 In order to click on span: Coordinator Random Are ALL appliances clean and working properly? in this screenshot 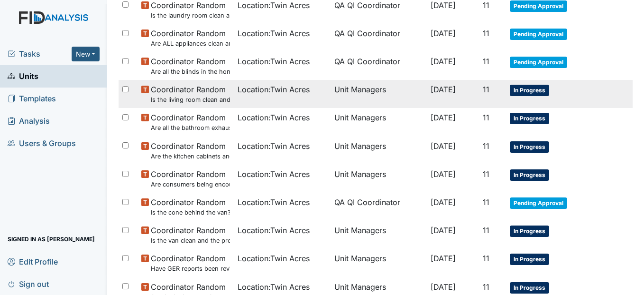, I will do `click(190, 38)`.